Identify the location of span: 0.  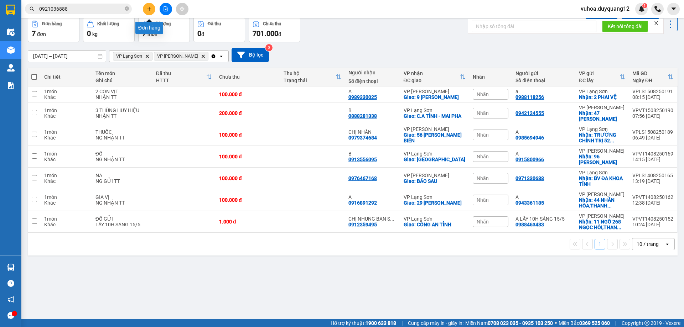
(199, 33).